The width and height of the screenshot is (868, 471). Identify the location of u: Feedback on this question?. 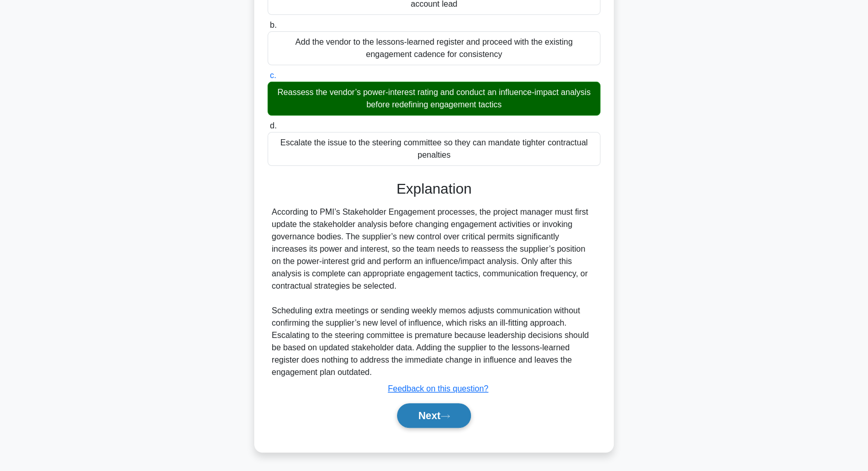
(438, 388).